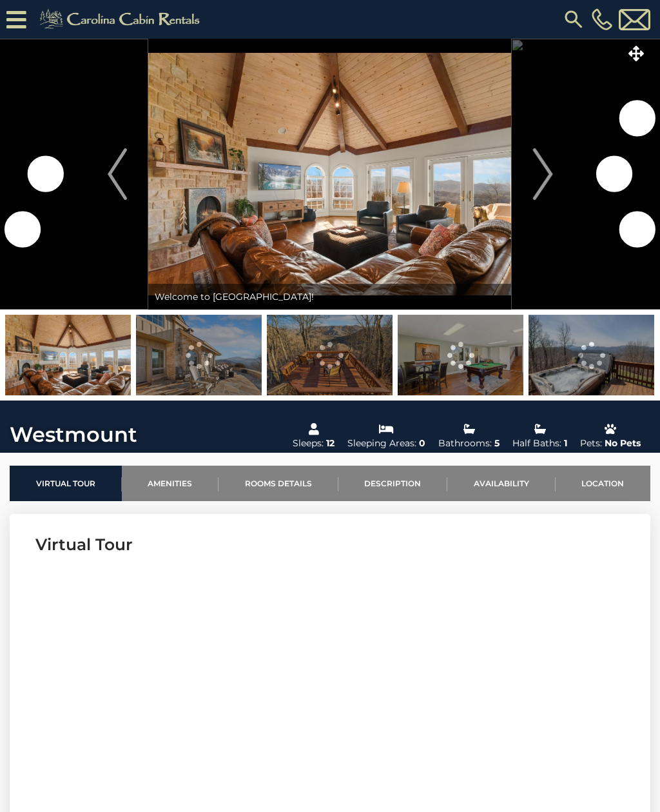  I want to click on img: 165554802, so click(460, 355).